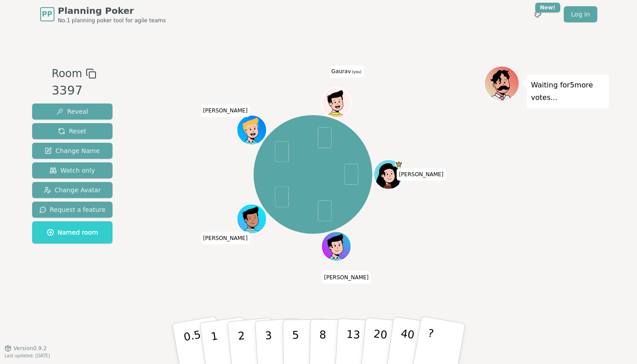  I want to click on span: Version 0.9.2, so click(30, 348).